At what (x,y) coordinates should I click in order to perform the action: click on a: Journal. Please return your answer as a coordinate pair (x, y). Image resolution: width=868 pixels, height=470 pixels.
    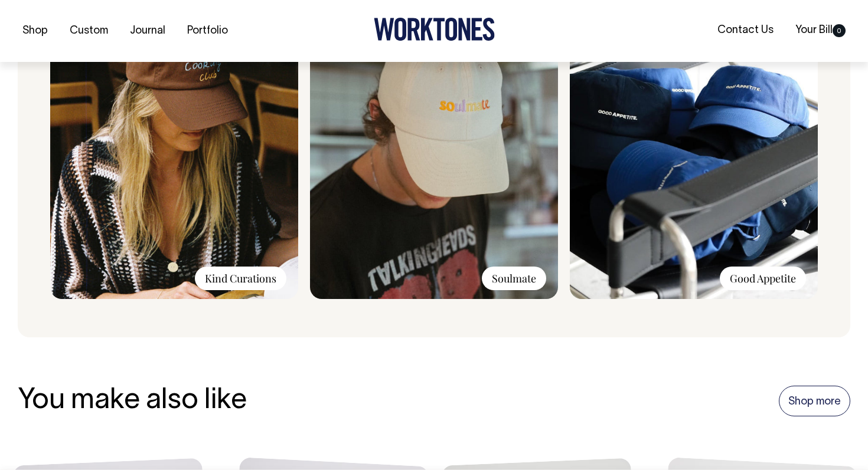
    Looking at the image, I should click on (147, 31).